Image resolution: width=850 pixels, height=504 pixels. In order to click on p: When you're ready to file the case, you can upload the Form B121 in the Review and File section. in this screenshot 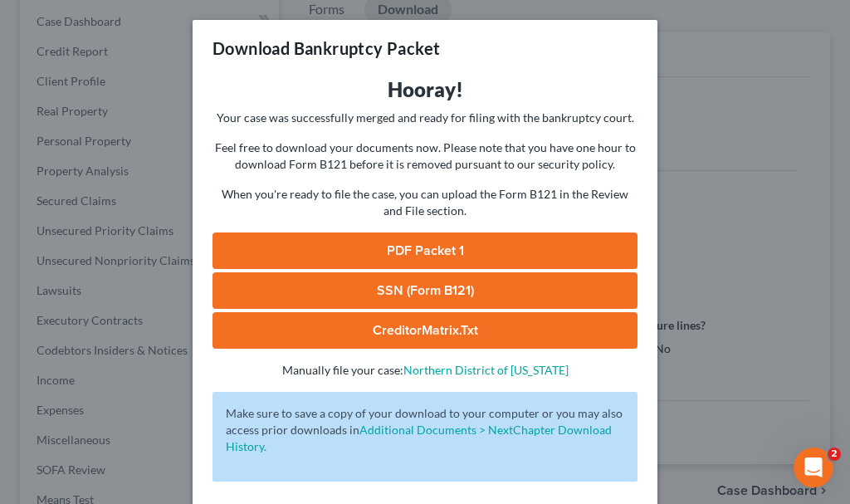, I will do `click(425, 203)`.